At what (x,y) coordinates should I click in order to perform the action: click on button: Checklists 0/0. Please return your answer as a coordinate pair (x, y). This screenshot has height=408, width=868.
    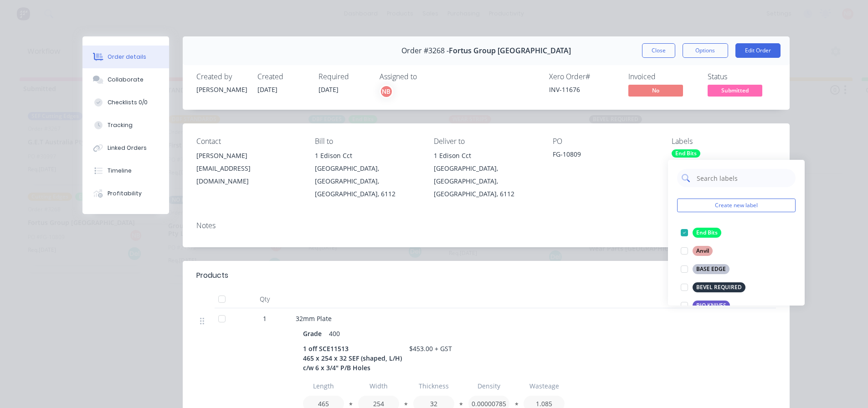
    Looking at the image, I should click on (126, 103).